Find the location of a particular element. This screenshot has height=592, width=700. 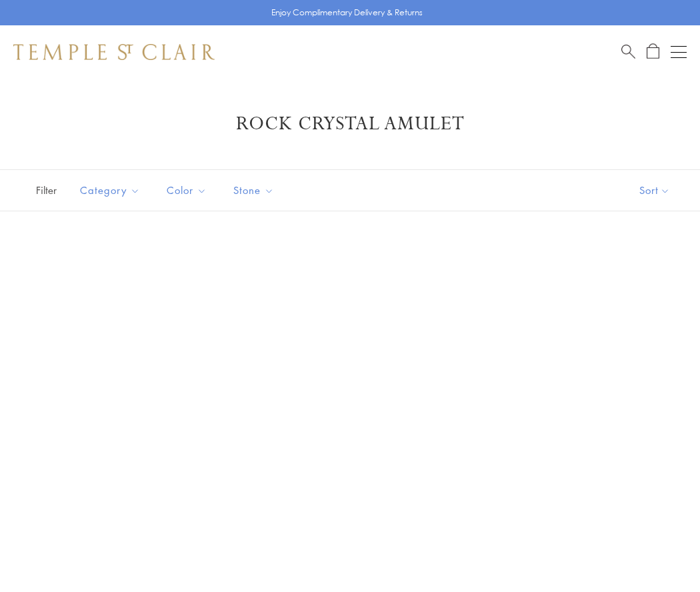

span: Category is located at coordinates (112, 190).